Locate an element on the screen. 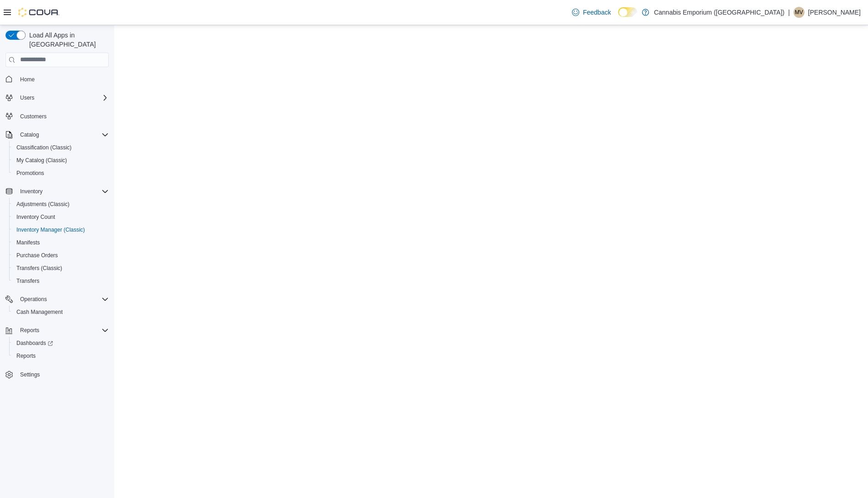  a: Purchase Orders is located at coordinates (37, 256).